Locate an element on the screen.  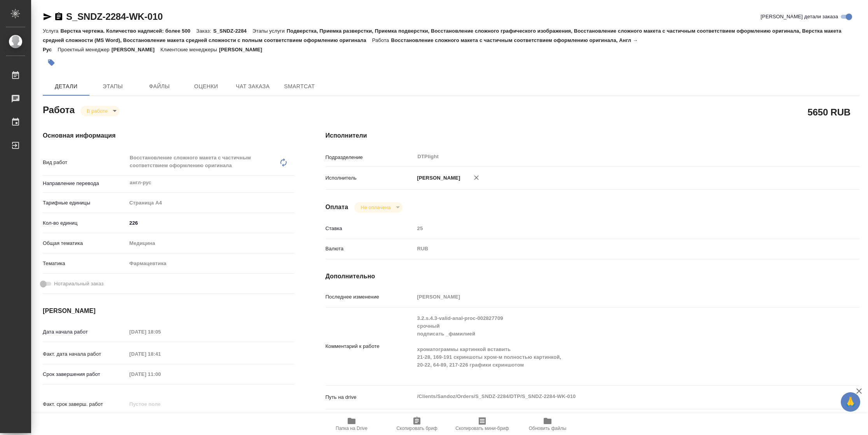
p: Проектный менеджер is located at coordinates (84, 50).